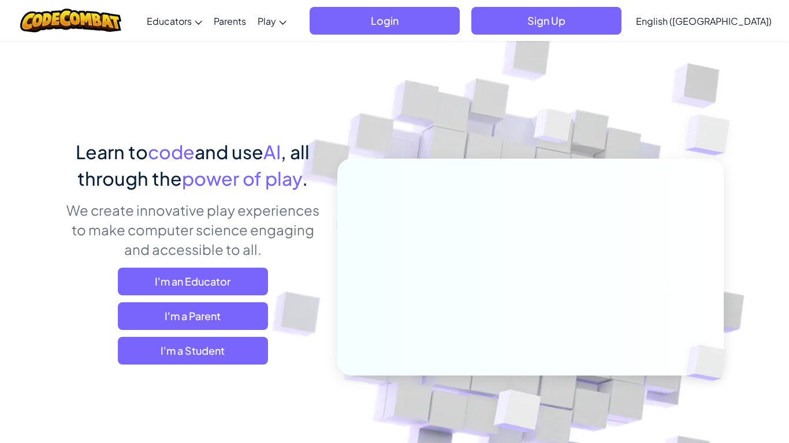  Describe the element at coordinates (242, 178) in the screenshot. I see `span: power of play` at that location.